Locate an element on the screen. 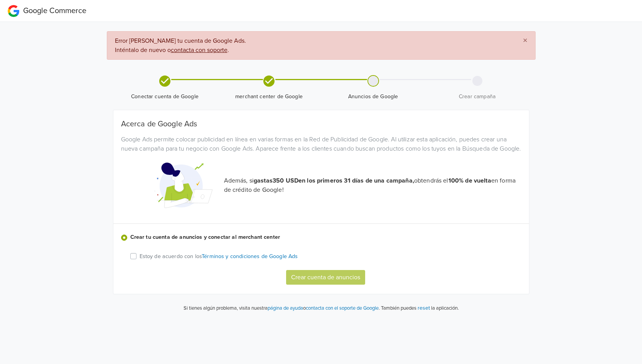  p: Estoy de acuerdo con los is located at coordinates (219, 257).